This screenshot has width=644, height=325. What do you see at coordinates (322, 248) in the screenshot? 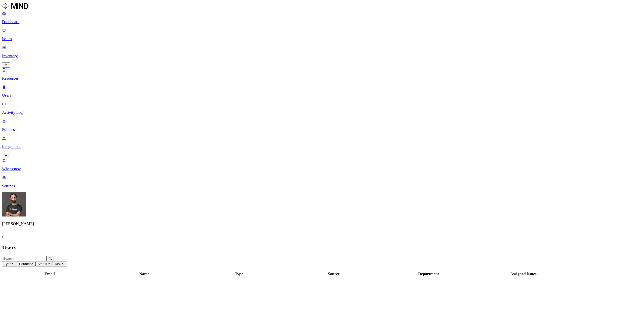
I see `h2: Users` at bounding box center [322, 248].